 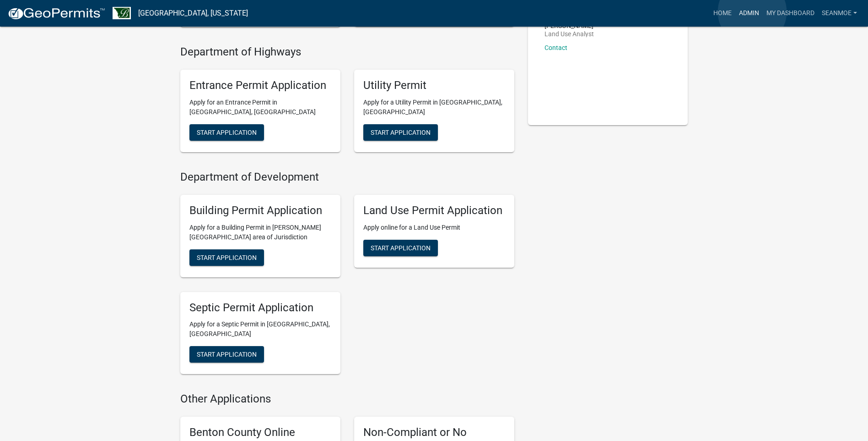 What do you see at coordinates (260, 308) in the screenshot?
I see `h5: Septic Permit Application` at bounding box center [260, 308].